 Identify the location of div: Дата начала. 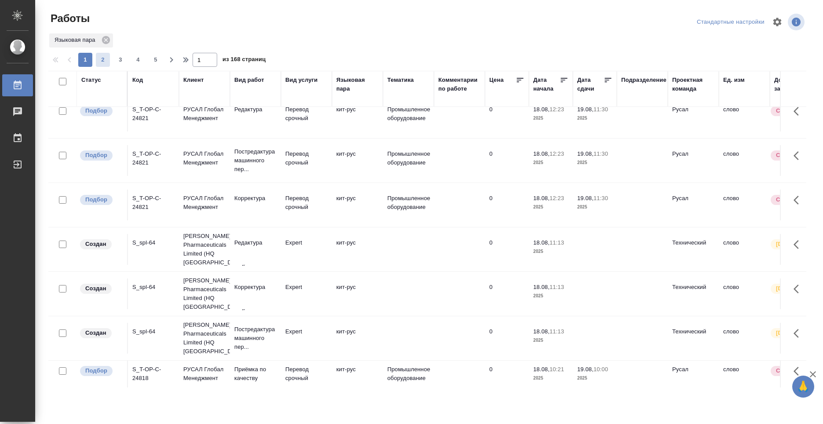
(546, 84).